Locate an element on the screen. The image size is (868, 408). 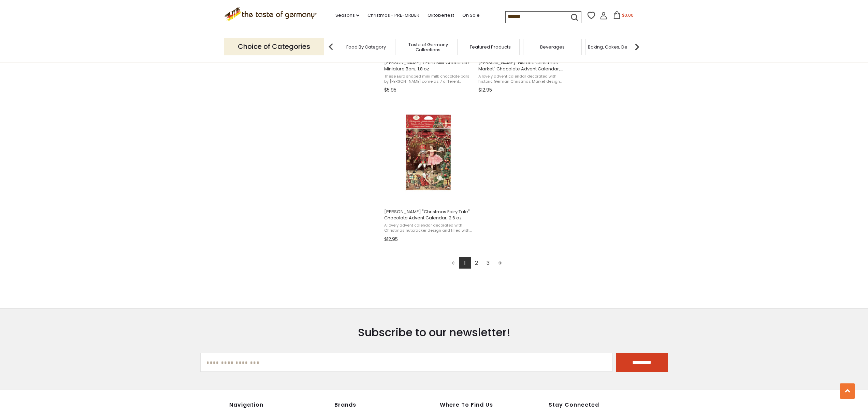
a: Beverages is located at coordinates (552, 47).